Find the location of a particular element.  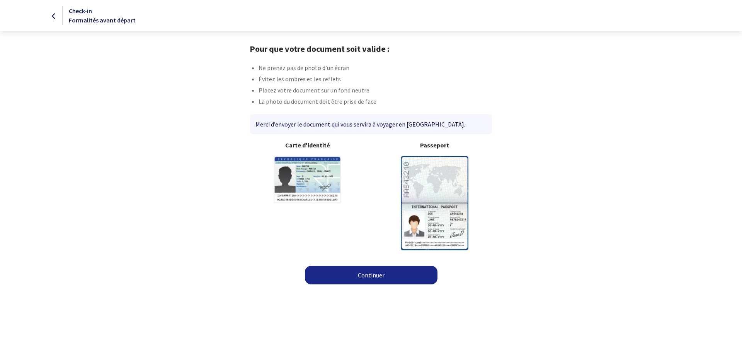

li: La photo du document doit être prise de face is located at coordinates (375, 102).